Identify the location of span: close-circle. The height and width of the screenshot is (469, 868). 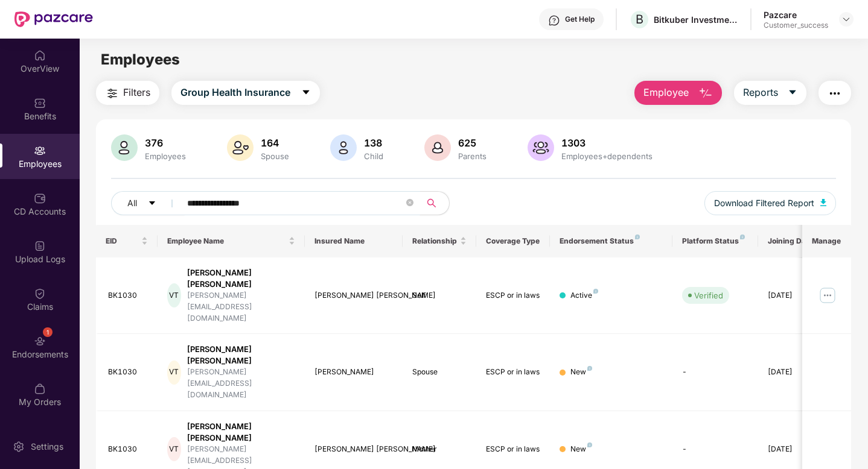
(410, 203).